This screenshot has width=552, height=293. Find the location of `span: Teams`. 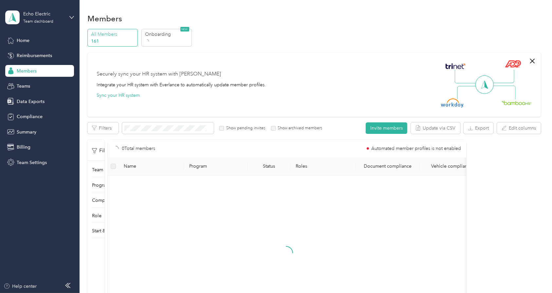

span: Teams is located at coordinates (23, 86).